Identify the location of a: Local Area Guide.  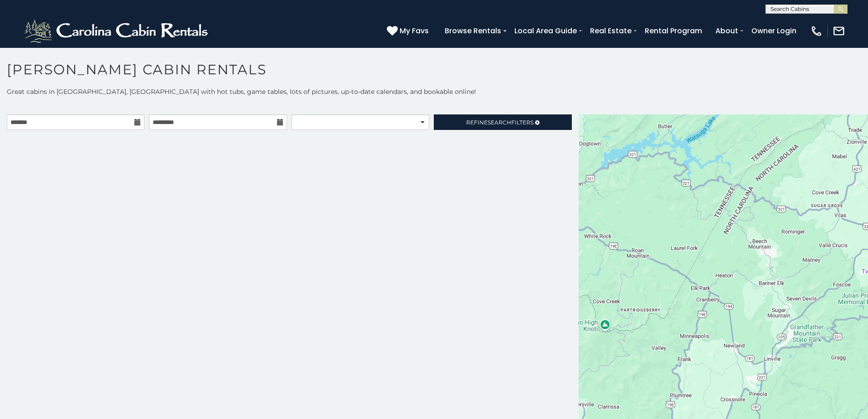
(545, 30).